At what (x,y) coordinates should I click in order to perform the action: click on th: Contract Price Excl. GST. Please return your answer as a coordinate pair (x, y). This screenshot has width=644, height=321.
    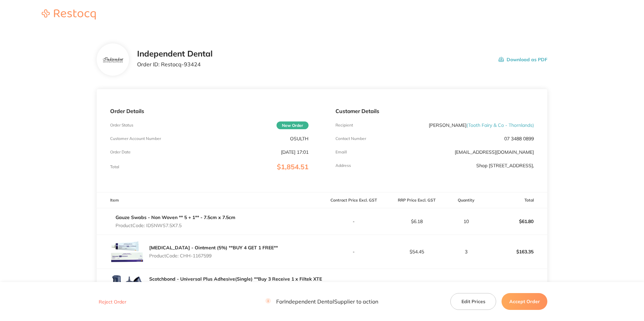
    Looking at the image, I should click on (353, 200).